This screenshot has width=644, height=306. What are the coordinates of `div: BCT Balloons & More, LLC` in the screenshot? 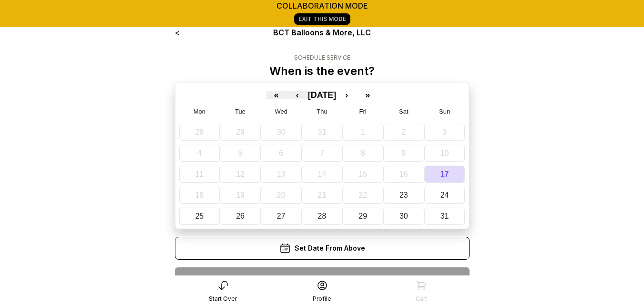 It's located at (322, 32).